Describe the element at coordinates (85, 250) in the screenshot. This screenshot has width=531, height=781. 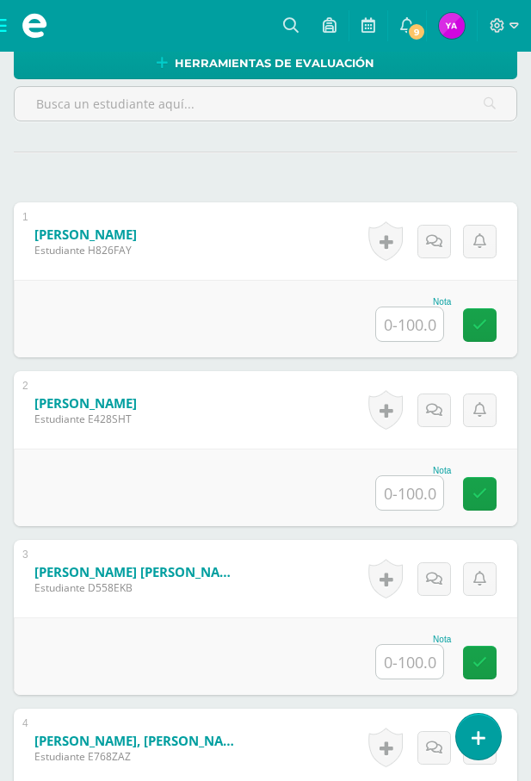
I see `span: Estudiante H826FAY` at that location.